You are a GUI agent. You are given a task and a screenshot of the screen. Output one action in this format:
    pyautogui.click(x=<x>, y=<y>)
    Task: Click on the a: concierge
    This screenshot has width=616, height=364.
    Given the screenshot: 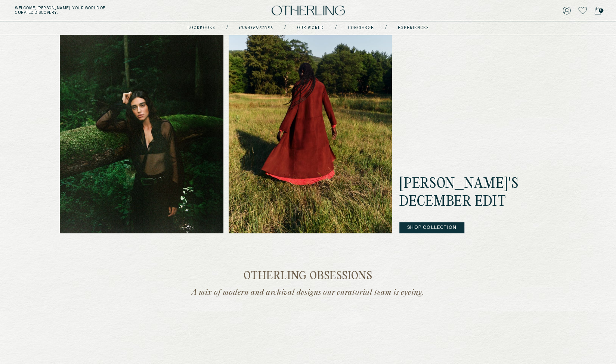 What is the action you would take?
    pyautogui.click(x=361, y=28)
    